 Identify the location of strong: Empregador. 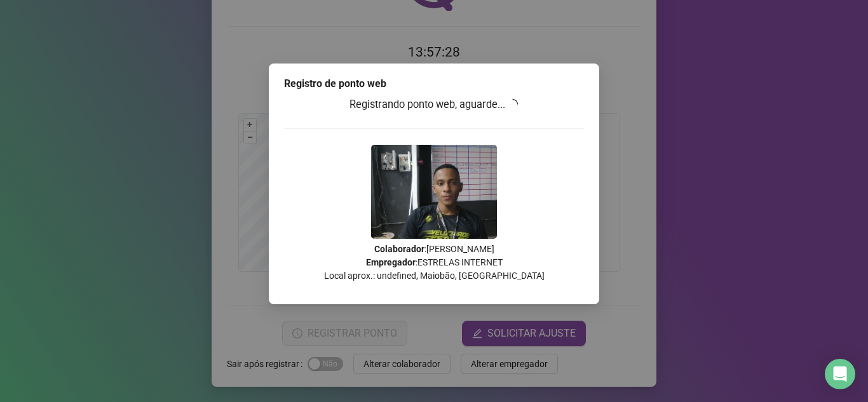
(391, 262).